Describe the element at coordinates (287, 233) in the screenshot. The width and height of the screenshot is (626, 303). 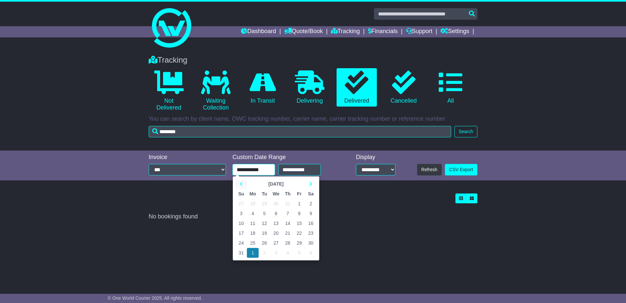
I see `td: 21` at that location.